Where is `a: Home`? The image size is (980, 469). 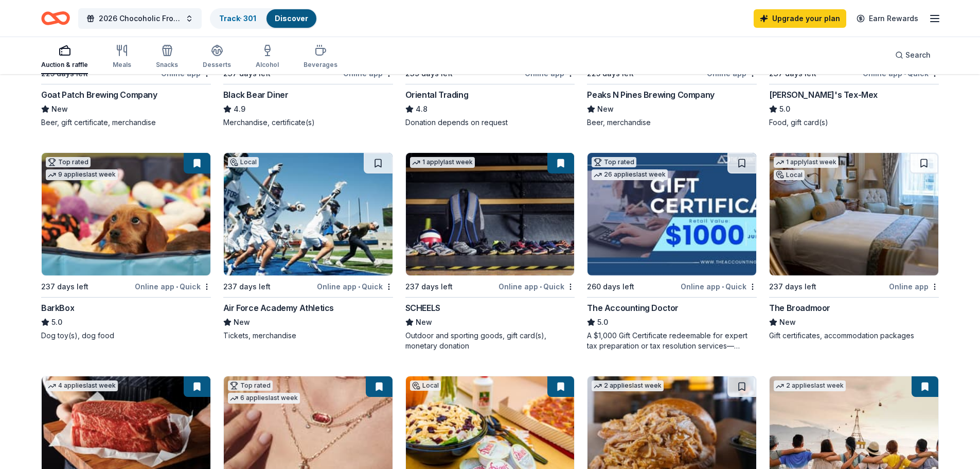
a: Home is located at coordinates (56, 18).